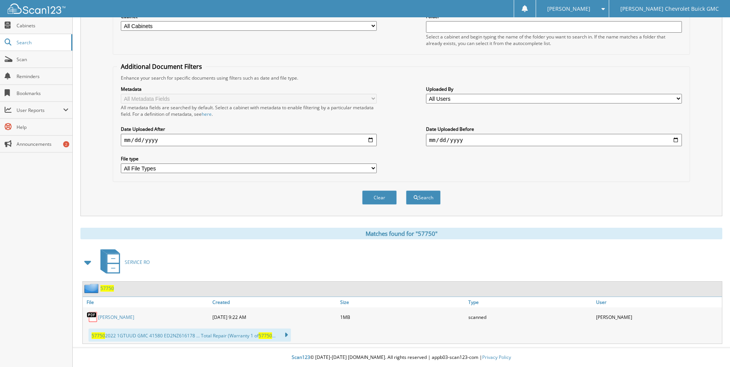 Image resolution: width=730 pixels, height=367 pixels. Describe the element at coordinates (42, 76) in the screenshot. I see `span: Reminders` at that location.